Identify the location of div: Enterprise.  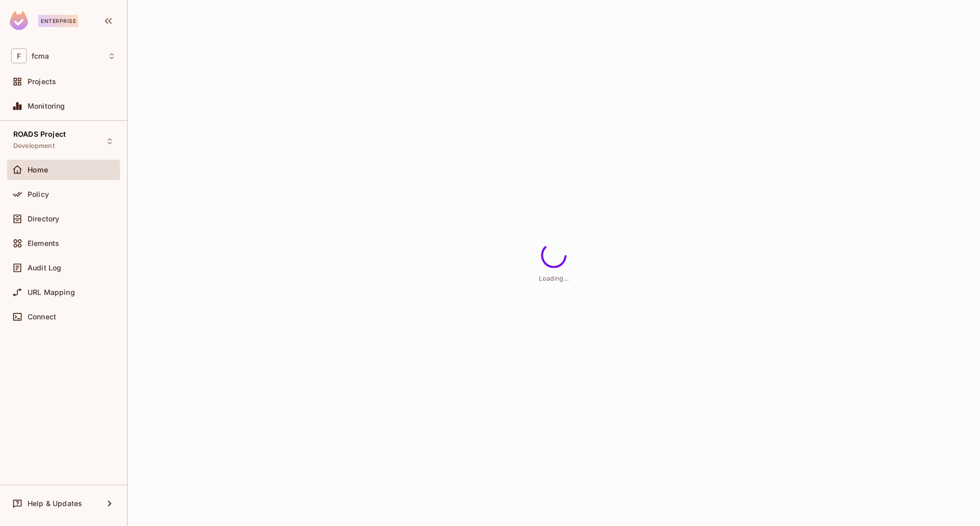
(58, 21).